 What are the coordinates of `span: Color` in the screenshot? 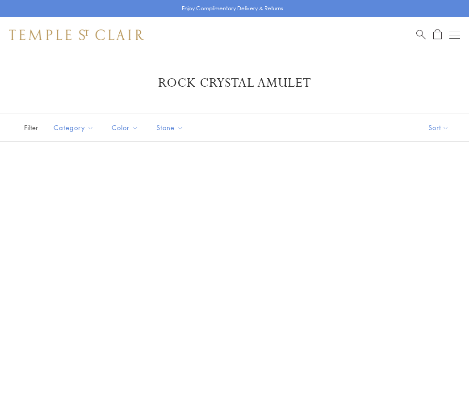 It's located at (126, 127).